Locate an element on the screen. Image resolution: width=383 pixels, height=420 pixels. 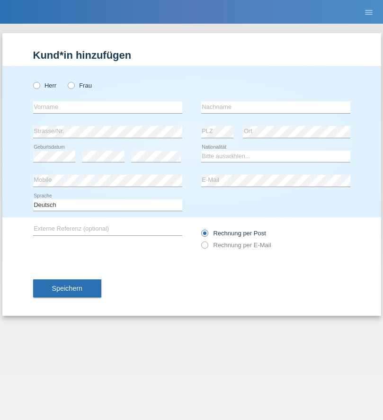
label: Rechnung per E-Mail is located at coordinates (236, 245).